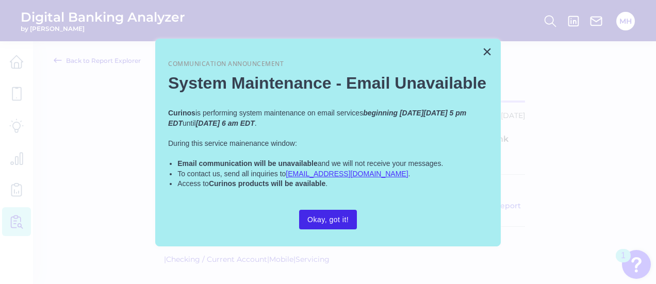 The image size is (656, 284). Describe the element at coordinates (328, 220) in the screenshot. I see `button: Okay, got it!` at that location.